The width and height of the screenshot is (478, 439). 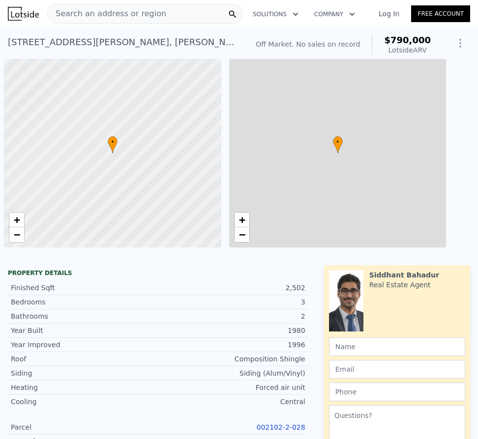 What do you see at coordinates (84, 359) in the screenshot?
I see `div: Roof` at bounding box center [84, 359].